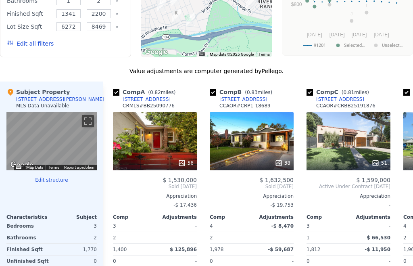 The height and width of the screenshot is (266, 413). I want to click on text: $800, so click(296, 4).